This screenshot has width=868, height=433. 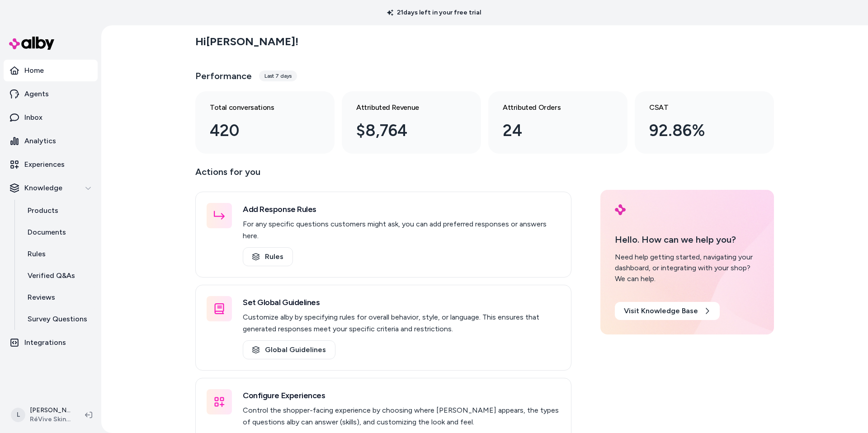 I want to click on p: Customize alby by specifying rules for overall behavior, style, or language. This ensures that ge..., so click(x=401, y=323).